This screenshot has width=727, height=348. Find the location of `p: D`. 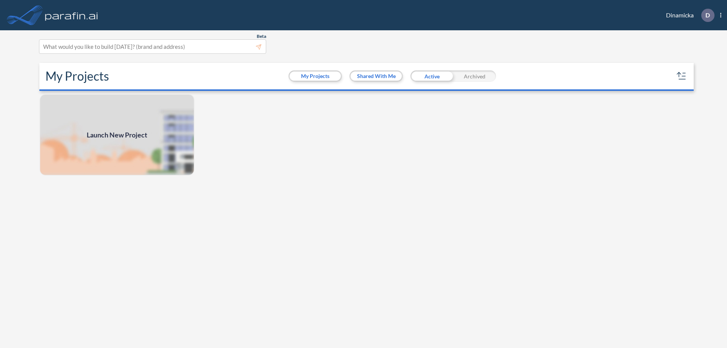

p: D is located at coordinates (707, 15).